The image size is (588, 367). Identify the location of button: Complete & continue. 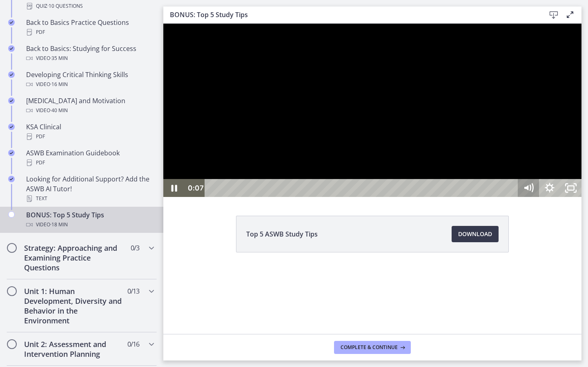
(373, 348).